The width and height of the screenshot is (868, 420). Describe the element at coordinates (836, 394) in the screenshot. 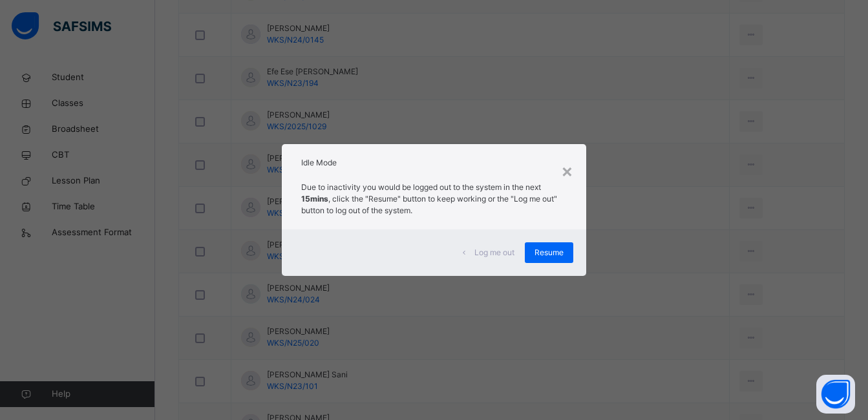

I see `button: Open asap` at that location.